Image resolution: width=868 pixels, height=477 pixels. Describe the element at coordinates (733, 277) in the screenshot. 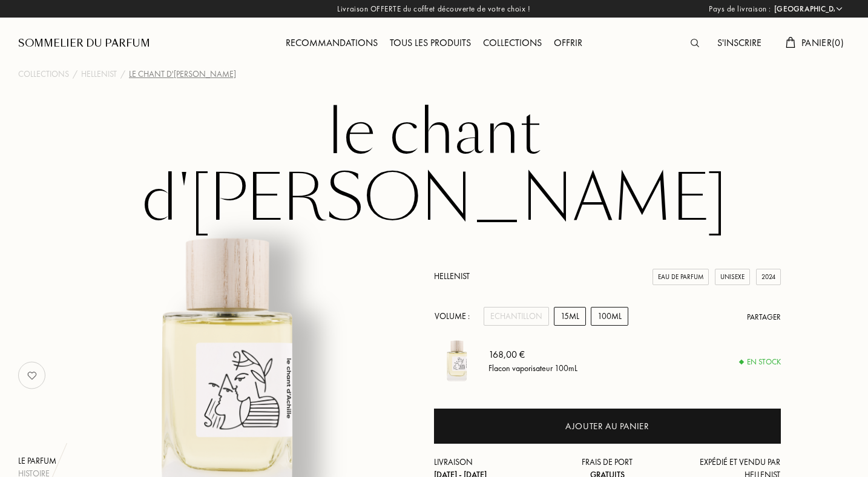

I see `div: Unisexe` at that location.